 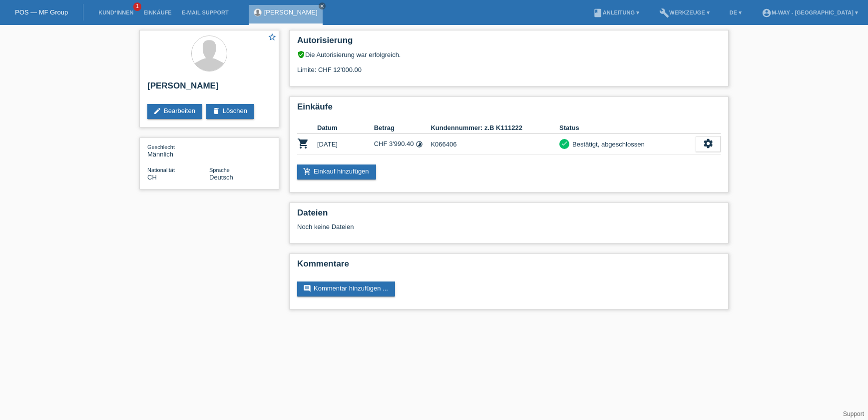 I want to click on i: close, so click(x=322, y=6).